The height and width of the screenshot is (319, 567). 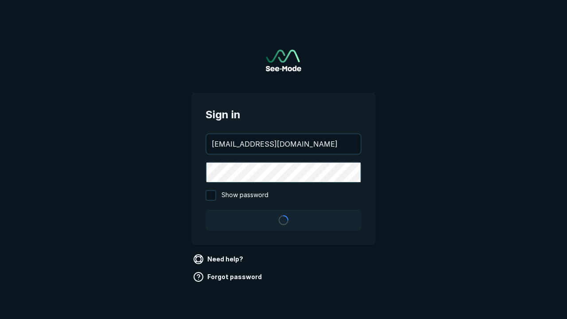 I want to click on span: Sign in, so click(x=284, y=115).